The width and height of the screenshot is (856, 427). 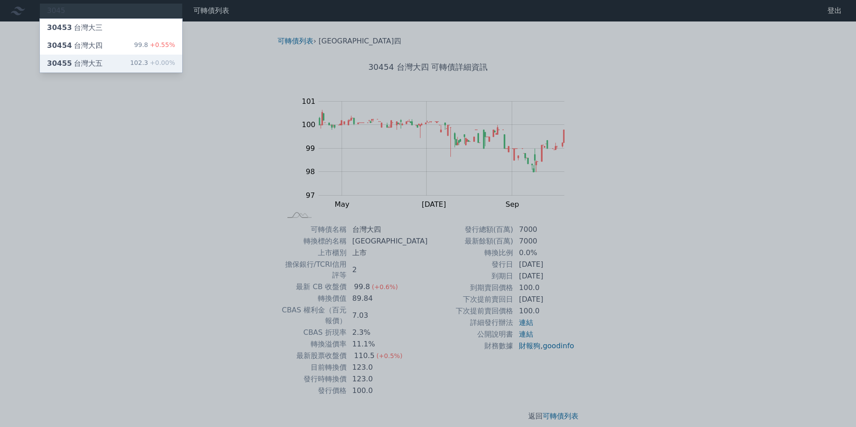 I want to click on div: 台灣大五, so click(x=75, y=64).